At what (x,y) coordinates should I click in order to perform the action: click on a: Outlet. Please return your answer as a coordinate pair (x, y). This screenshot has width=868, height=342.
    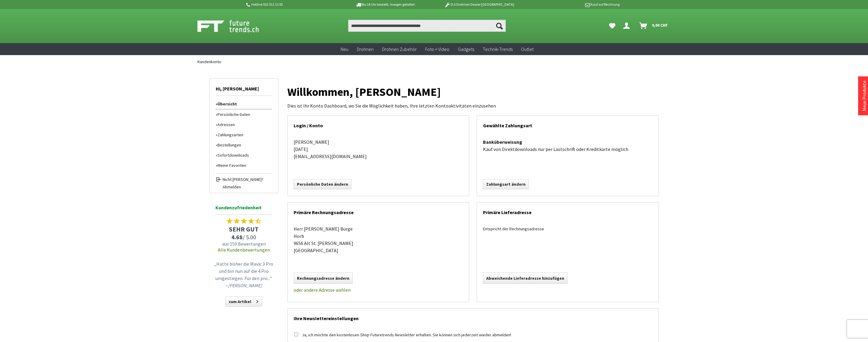
    Looking at the image, I should click on (527, 49).